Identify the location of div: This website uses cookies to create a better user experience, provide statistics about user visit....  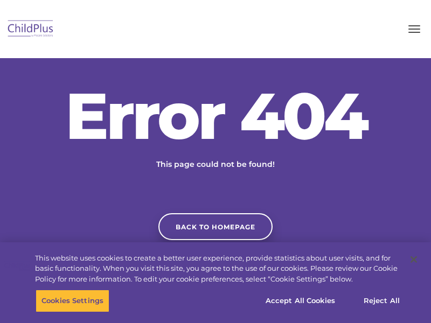
(218, 269).